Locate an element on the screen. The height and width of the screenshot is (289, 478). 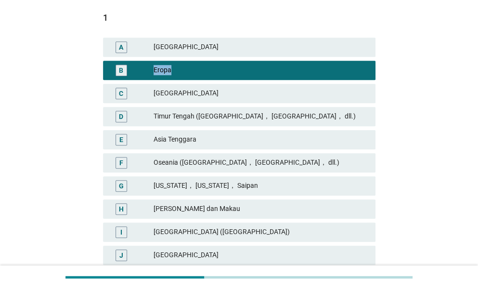
div: 1 is located at coordinates (239, 17).